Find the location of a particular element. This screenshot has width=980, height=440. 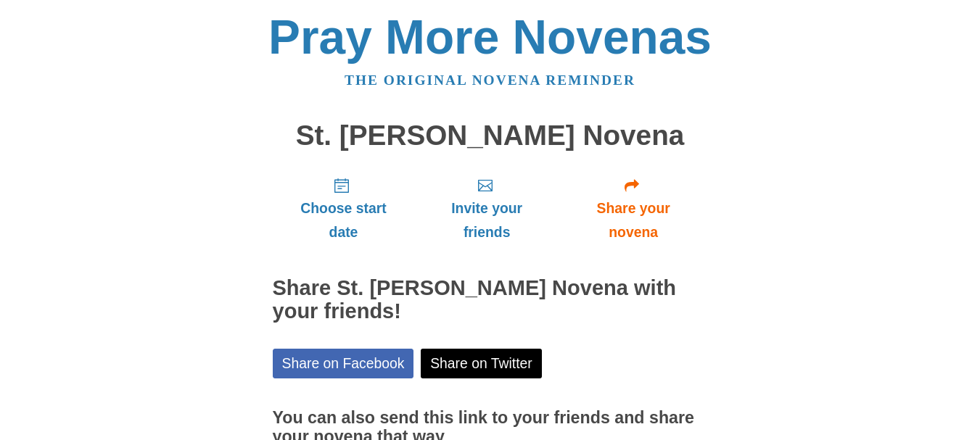

a: Share your novena is located at coordinates (634, 208).